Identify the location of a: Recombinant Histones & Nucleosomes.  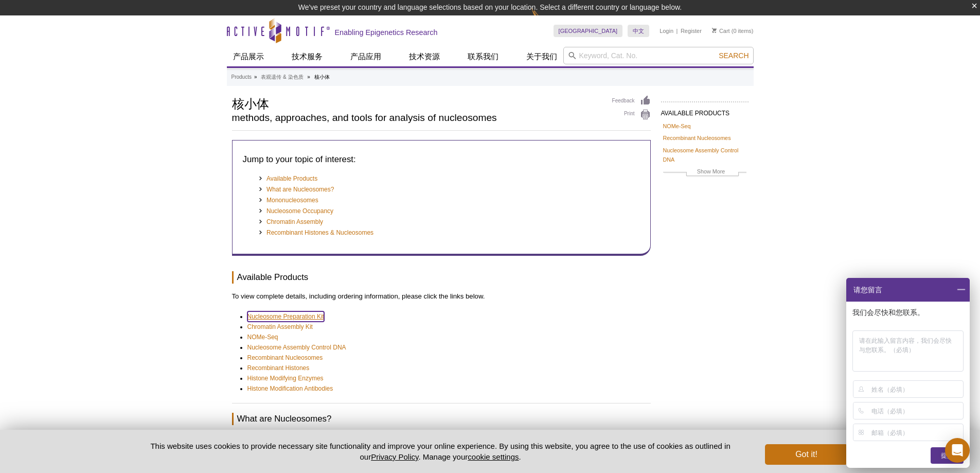
(316, 232).